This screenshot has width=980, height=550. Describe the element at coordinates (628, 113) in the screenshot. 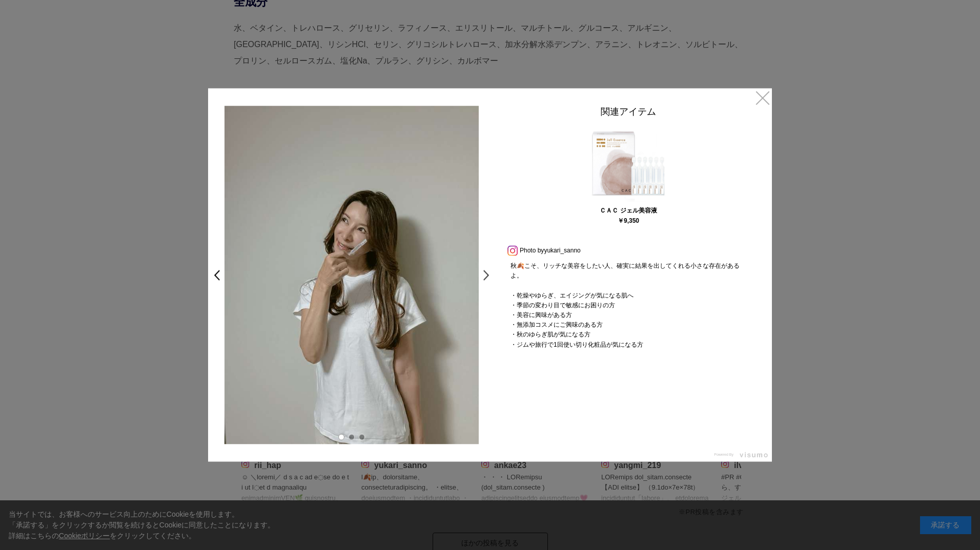

I see `div: 関連アイテム` at that location.